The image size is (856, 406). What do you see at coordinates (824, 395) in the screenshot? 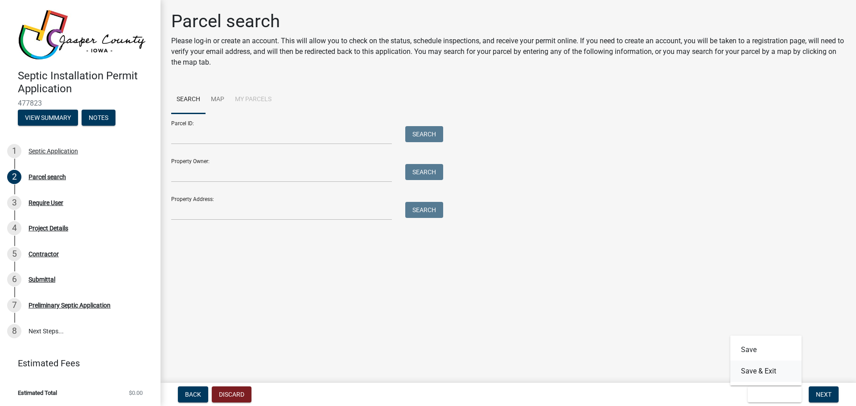
I see `button: Next` at bounding box center [824, 395].